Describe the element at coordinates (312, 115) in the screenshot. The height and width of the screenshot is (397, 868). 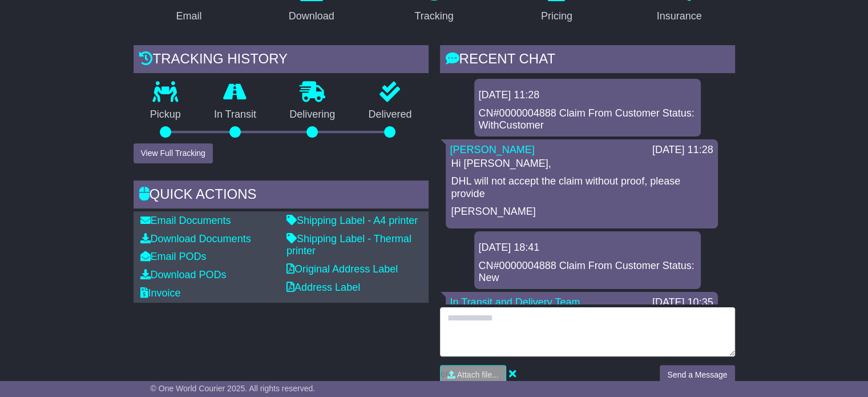
I see `p: Delivering` at that location.